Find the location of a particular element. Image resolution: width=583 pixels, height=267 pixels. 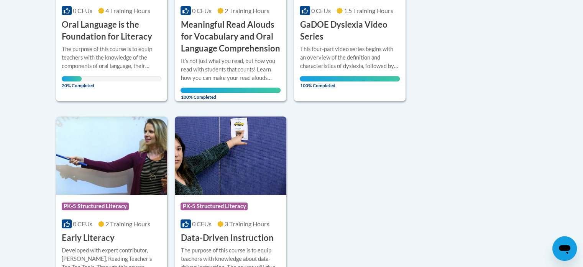

div: This four-part video series begins with an overview of the definition and characteristics of dysl... is located at coordinates (350, 58).